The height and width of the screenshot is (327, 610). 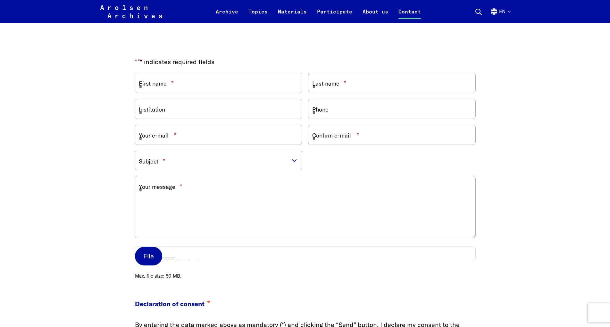 I want to click on nav: Primary, so click(x=318, y=12).